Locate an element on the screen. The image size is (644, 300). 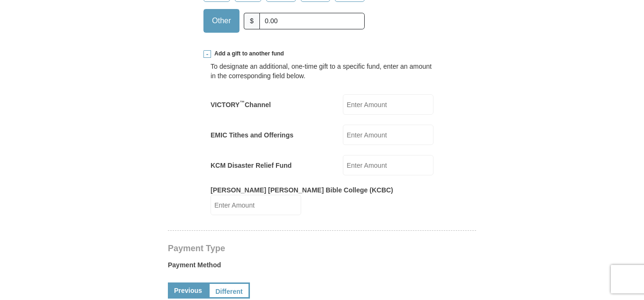
span: Other is located at coordinates (222, 21).